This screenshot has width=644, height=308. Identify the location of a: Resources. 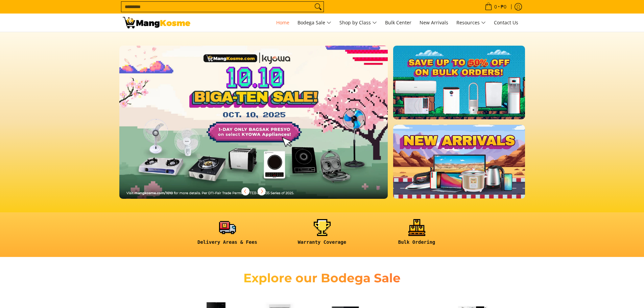
(471, 22).